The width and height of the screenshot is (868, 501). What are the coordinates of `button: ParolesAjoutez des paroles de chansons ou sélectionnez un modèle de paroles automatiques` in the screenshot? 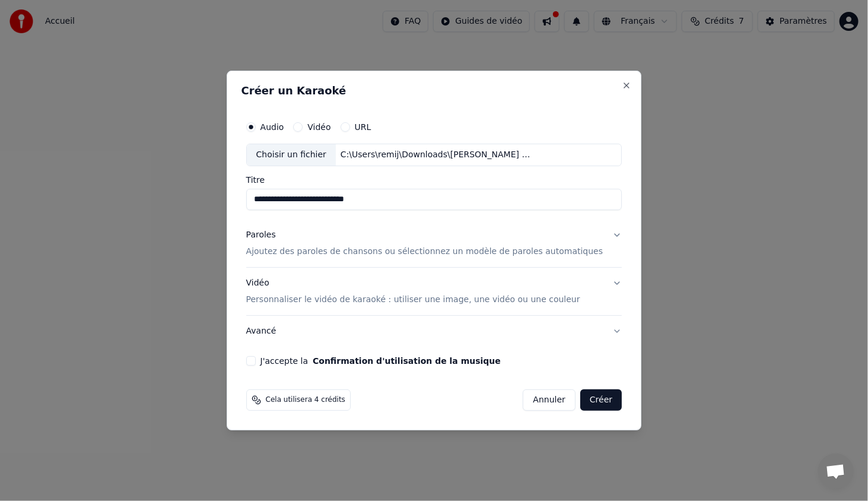 It's located at (434, 243).